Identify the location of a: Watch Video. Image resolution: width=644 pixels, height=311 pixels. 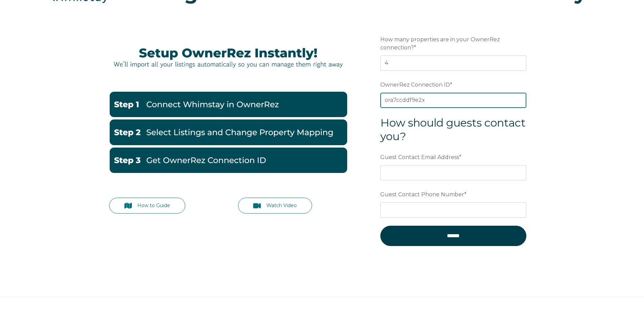
(275, 206).